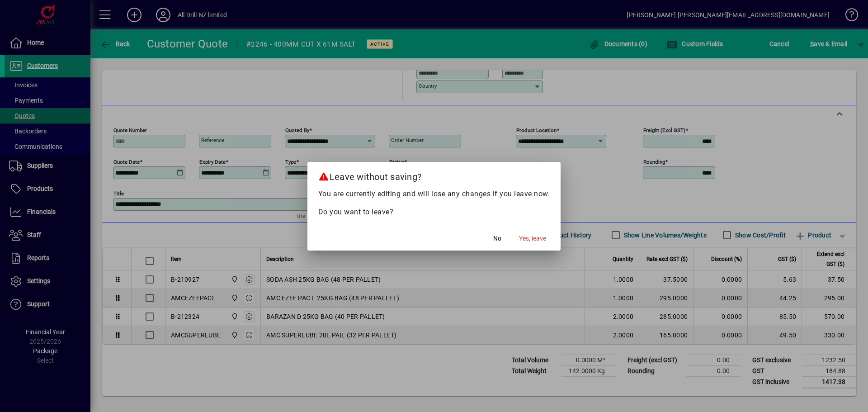 The width and height of the screenshot is (868, 412). I want to click on p: Do you want to leave?, so click(434, 212).